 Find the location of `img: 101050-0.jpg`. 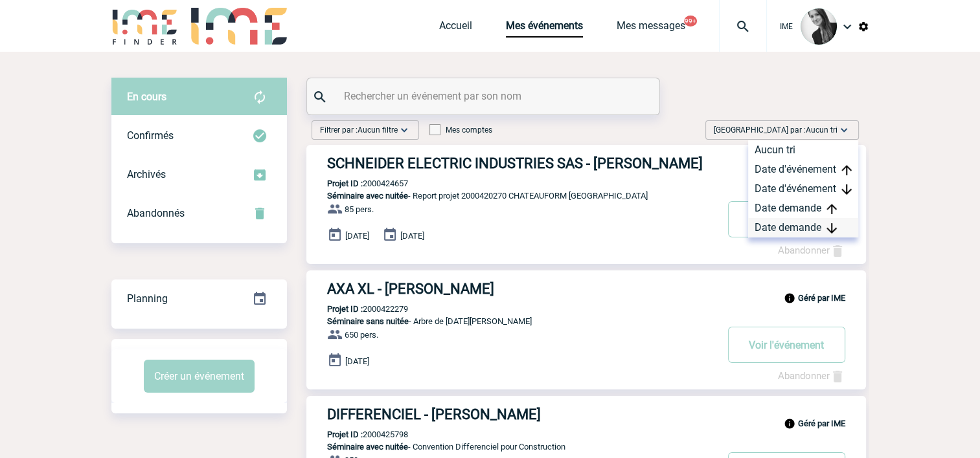

img: 101050-0.jpg is located at coordinates (818, 26).